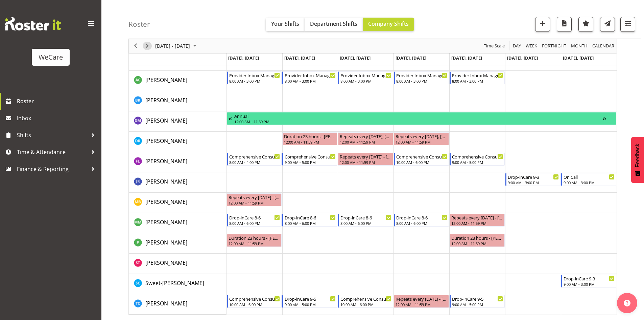 This screenshot has width=644, height=320. Describe the element at coordinates (365, 159) in the screenshot. I see `div: Felize Lacson"s event - Repeats every wednesday - Felize Lacson Begin From Wednesday, October 15,...` at that location.